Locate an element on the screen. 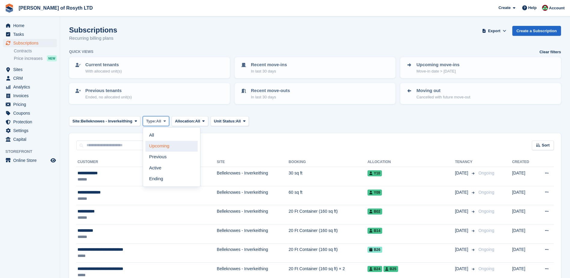 The height and width of the screenshot is (278, 570). h6: Quick views is located at coordinates (81, 52).